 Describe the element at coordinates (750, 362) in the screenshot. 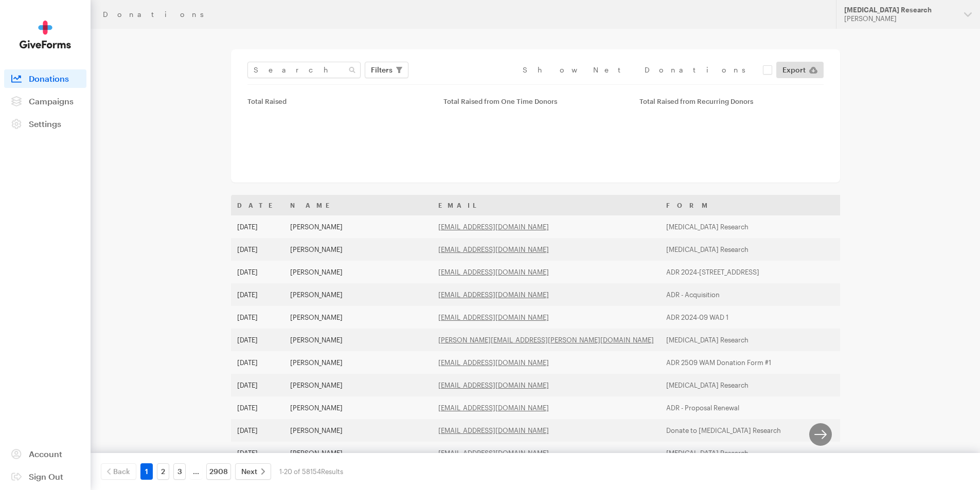

I see `td: ADR 2509 WAM Donation Form #1` at that location.